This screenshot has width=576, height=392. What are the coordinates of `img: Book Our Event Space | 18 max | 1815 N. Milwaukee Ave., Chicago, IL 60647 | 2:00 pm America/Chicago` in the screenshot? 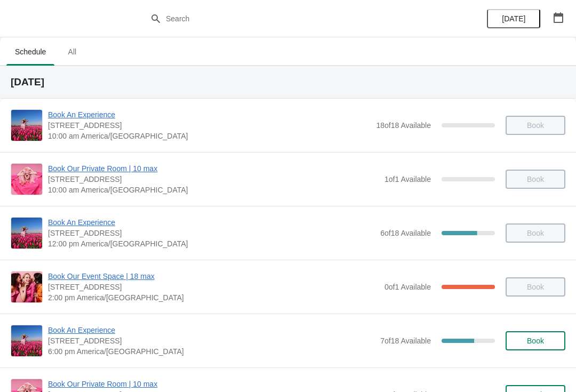 It's located at (26, 286).